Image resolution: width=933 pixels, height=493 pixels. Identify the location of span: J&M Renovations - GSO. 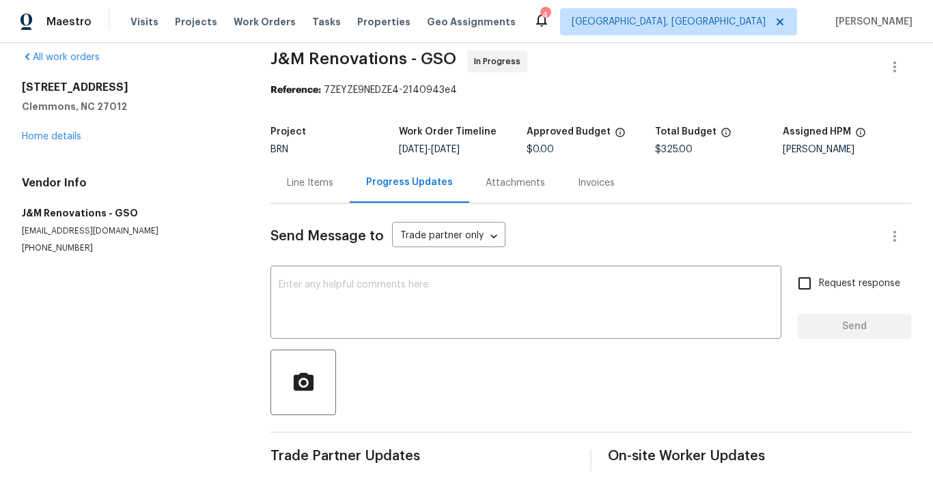
(363, 59).